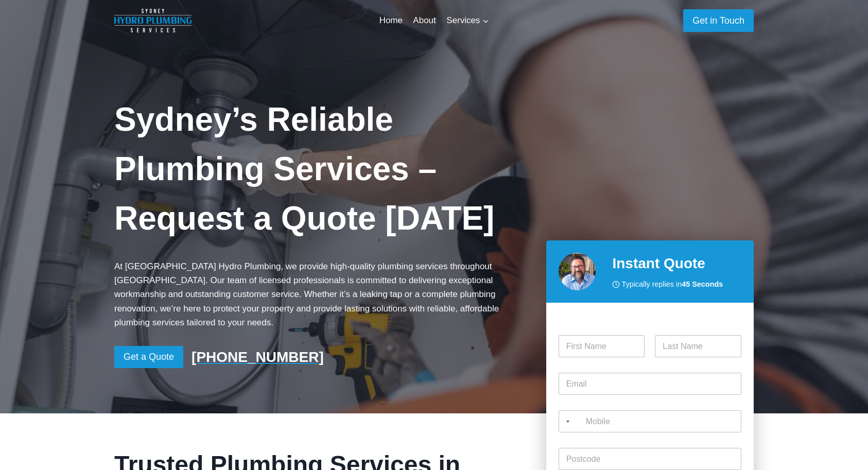 The image size is (868, 470). I want to click on span: Typically replies in, so click(672, 284).